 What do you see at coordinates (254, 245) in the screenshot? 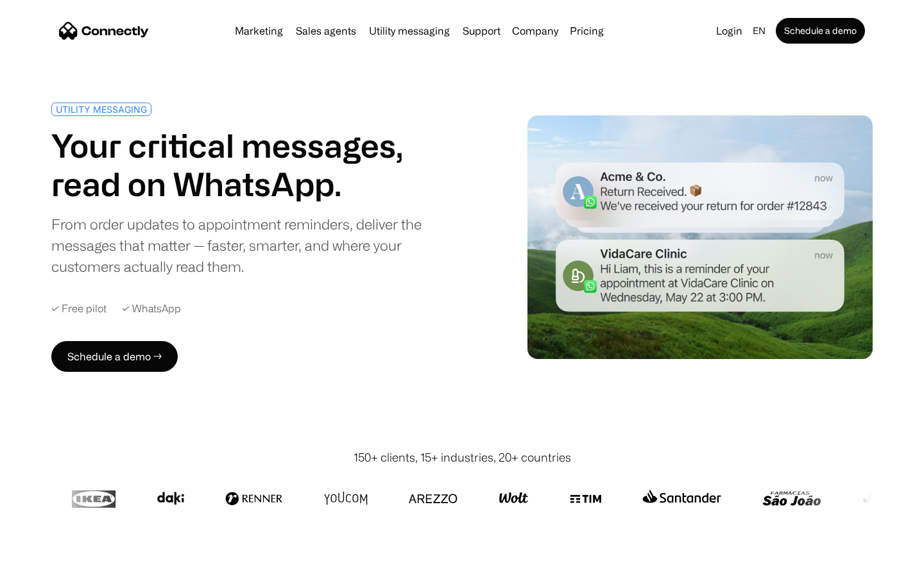
I see `div: From order updates to appointment reminders, deliver the messages that matter — faster, smarter, ...` at bounding box center [254, 245].